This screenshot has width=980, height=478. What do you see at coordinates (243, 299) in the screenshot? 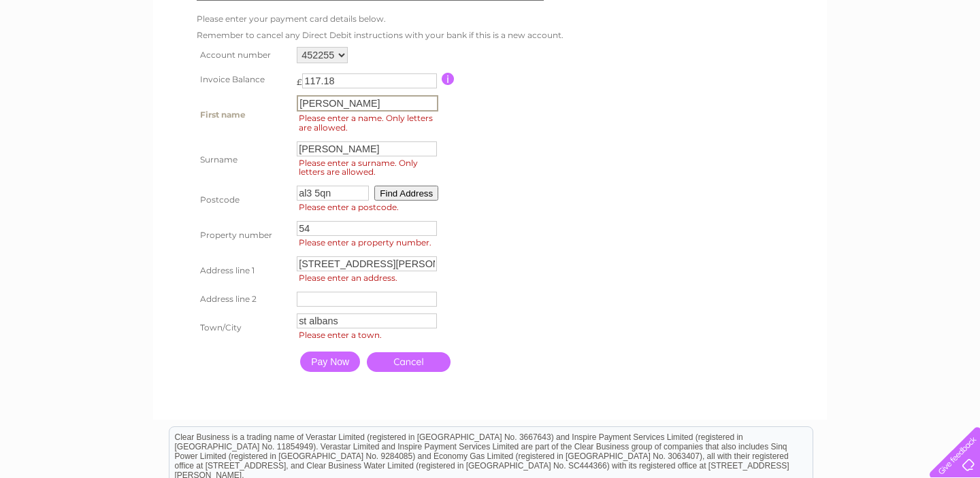
I see `th: Address line 2` at bounding box center [243, 299].